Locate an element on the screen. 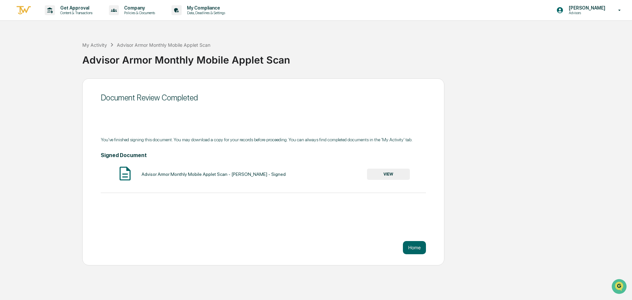  p: Advisors is located at coordinates (586, 13).